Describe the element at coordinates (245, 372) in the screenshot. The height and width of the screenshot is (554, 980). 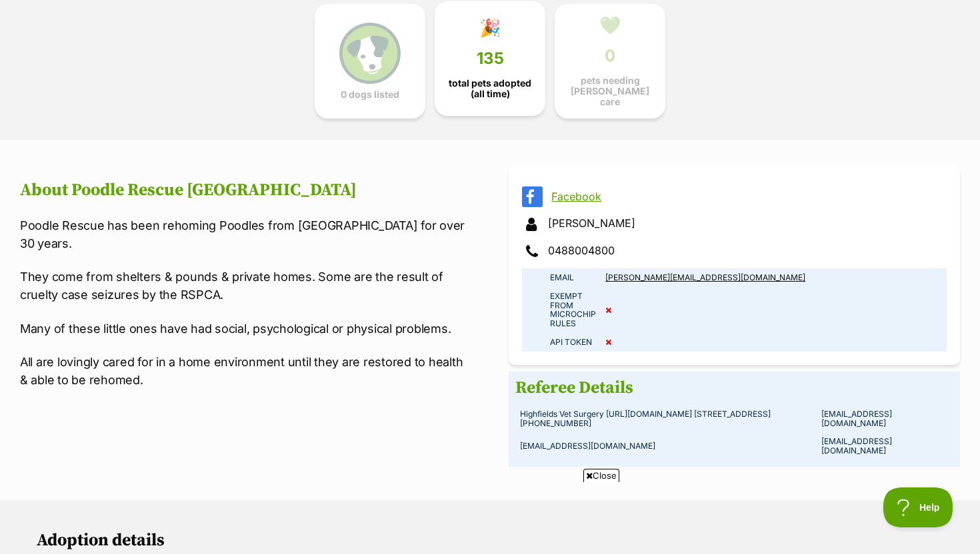
I see `p: All are lovingly cared for in a home environment until they are restored to health & able to be r...` at that location.